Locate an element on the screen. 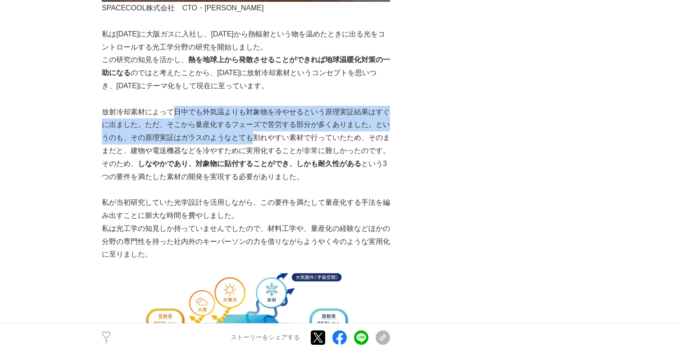 Image resolution: width=681 pixels, height=352 pixels. p: 私が当初研究していた光学設計を活用しながら、この要件を満たして量産化する手法を編み出すことに膨大な時間を費やしました。 is located at coordinates (246, 209).